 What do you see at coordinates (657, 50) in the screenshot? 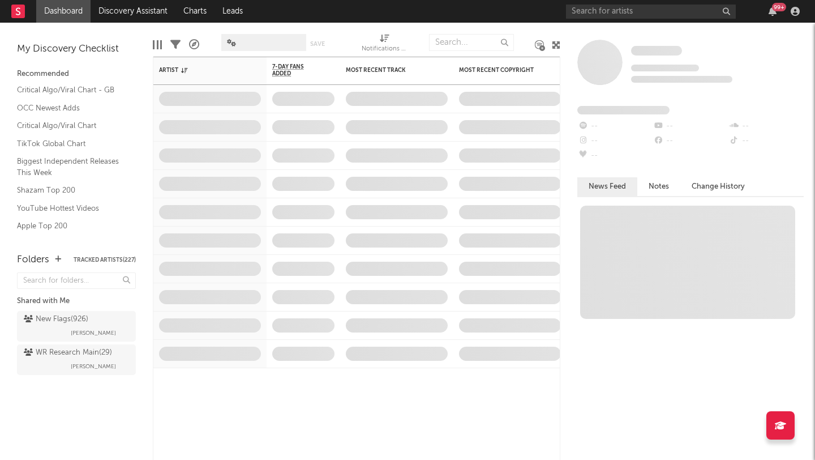
I see `span: Some Artist` at bounding box center [657, 50].